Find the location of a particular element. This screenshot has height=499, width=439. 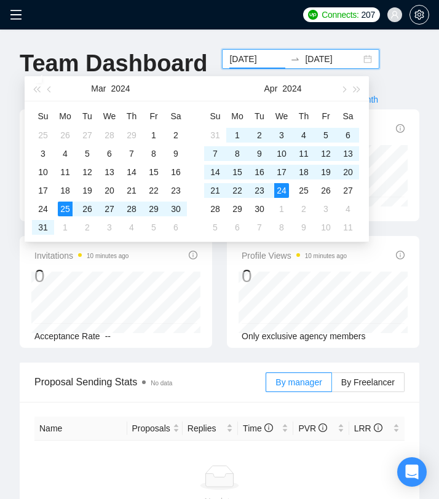

td: 2024-03-15 is located at coordinates (154, 172).